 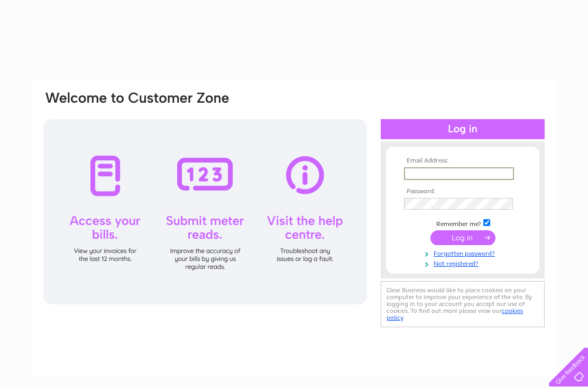 What do you see at coordinates (463, 191) in the screenshot?
I see `th: Password:` at bounding box center [463, 191].